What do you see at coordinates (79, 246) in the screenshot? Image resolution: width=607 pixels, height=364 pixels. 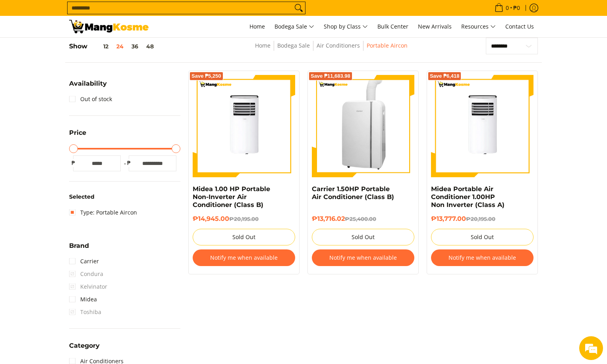 I see `span: Brand` at bounding box center [79, 246].